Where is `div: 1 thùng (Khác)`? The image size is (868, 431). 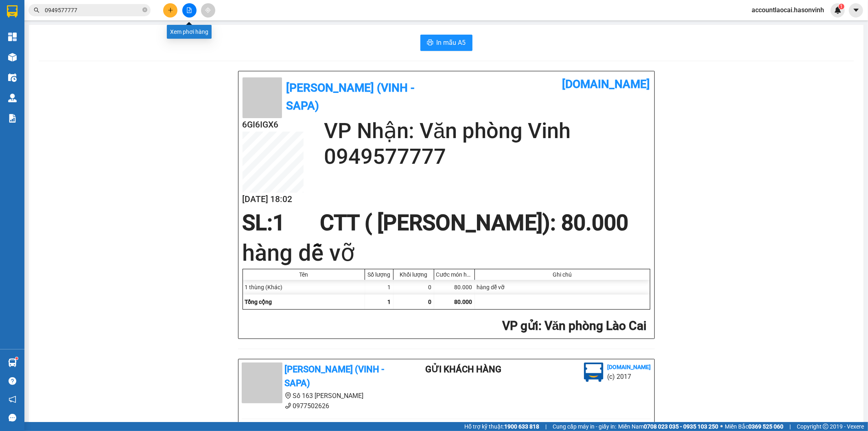
div: 1 thùng (Khác) is located at coordinates (304, 287).